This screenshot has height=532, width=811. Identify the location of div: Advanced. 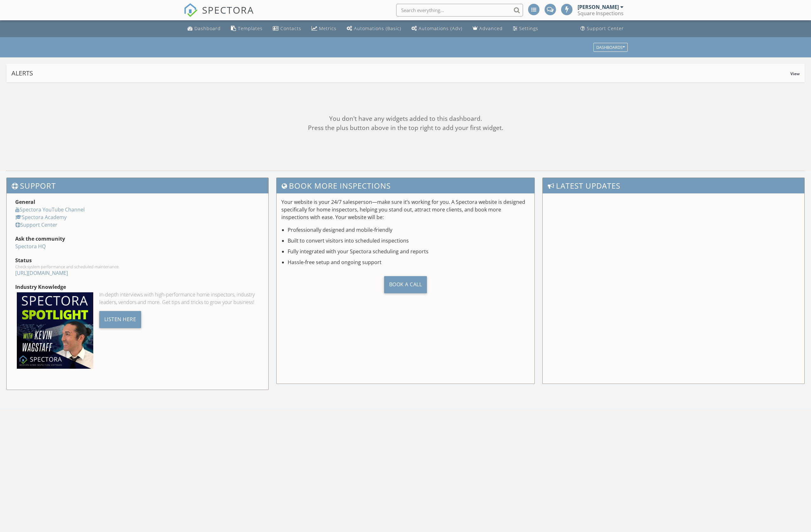
(491, 29).